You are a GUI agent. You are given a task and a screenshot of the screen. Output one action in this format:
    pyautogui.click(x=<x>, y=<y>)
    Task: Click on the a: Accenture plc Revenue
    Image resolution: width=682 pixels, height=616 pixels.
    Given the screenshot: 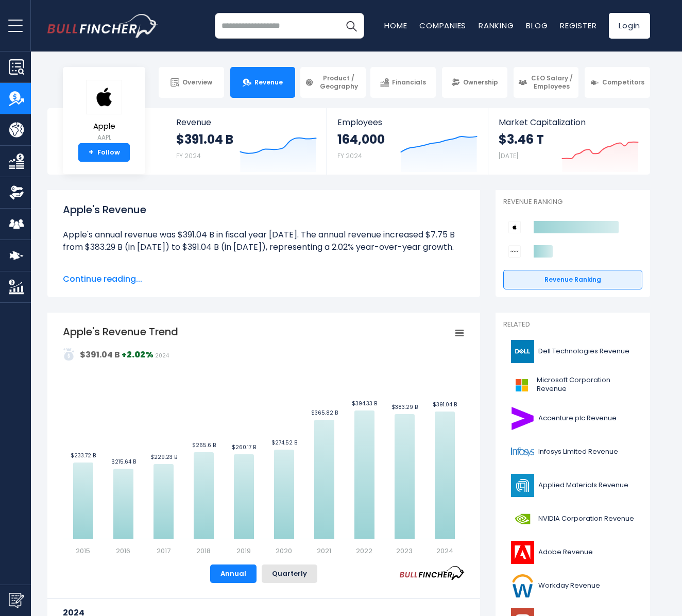 What is the action you would take?
    pyautogui.click(x=573, y=418)
    